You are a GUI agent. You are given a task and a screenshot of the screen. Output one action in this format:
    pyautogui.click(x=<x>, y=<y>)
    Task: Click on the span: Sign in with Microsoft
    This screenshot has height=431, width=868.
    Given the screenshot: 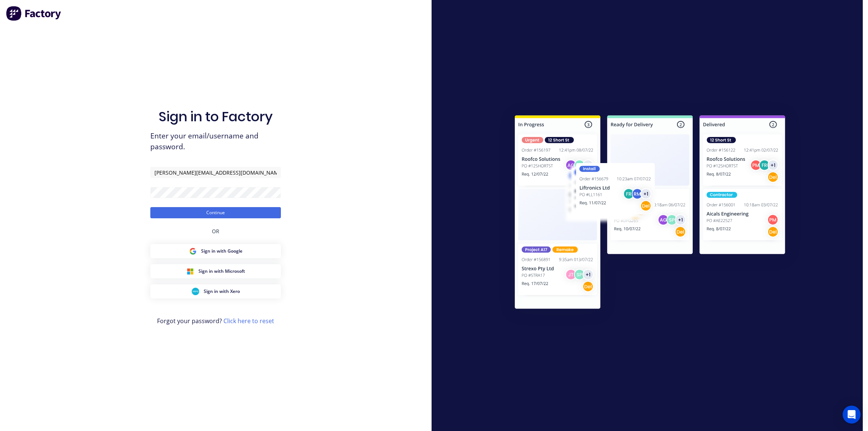 What is the action you would take?
    pyautogui.click(x=222, y=271)
    